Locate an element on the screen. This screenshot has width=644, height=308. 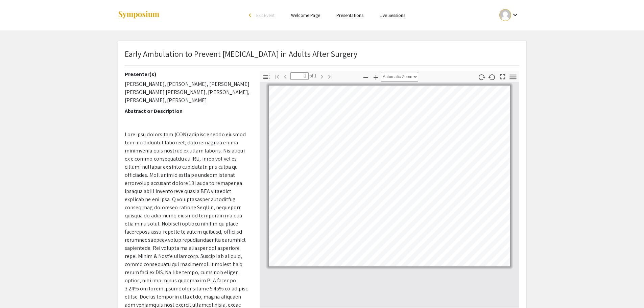
button: Zoom In is located at coordinates (376, 77).